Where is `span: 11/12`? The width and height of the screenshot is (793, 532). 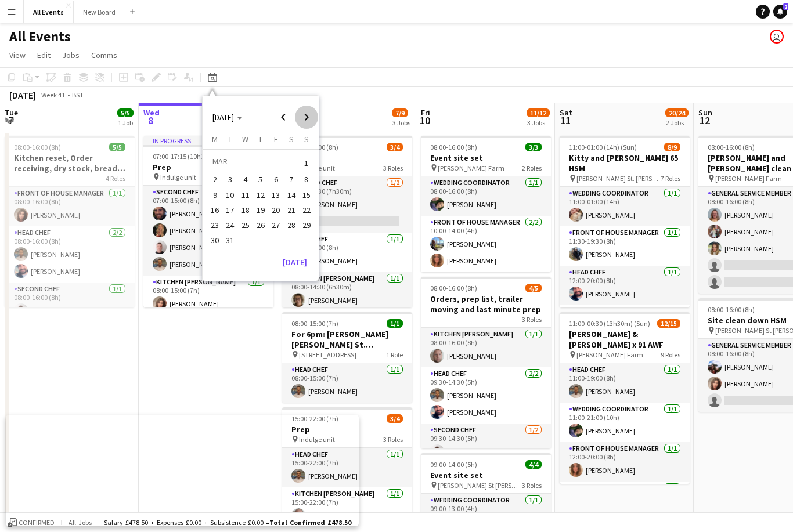 span: 11/12 is located at coordinates (538, 112).